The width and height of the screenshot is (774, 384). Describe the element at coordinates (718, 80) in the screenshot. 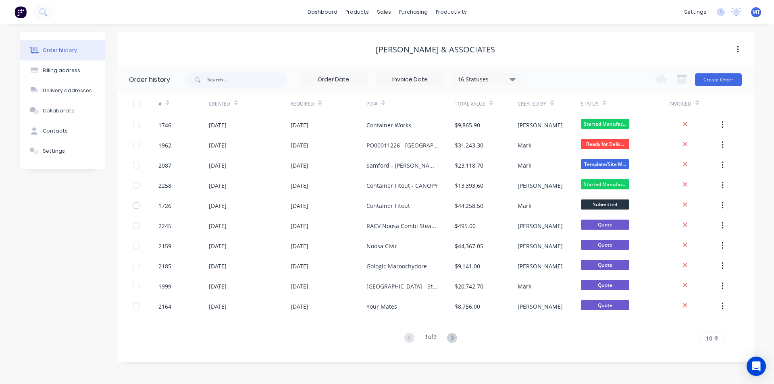

I see `button: Create Order` at that location.